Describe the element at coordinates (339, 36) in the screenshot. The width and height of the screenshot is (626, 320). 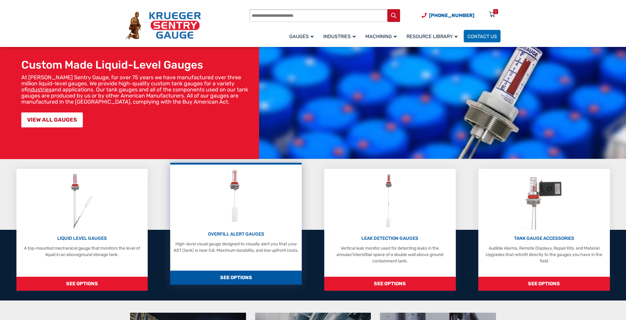
I see `span: Industries` at that location.